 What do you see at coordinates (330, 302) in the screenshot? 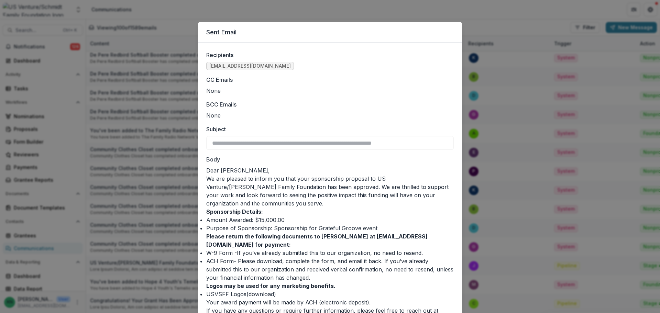
I see `p: Your award payment will be made by ACH (electronic deposit).` at bounding box center [330, 302].